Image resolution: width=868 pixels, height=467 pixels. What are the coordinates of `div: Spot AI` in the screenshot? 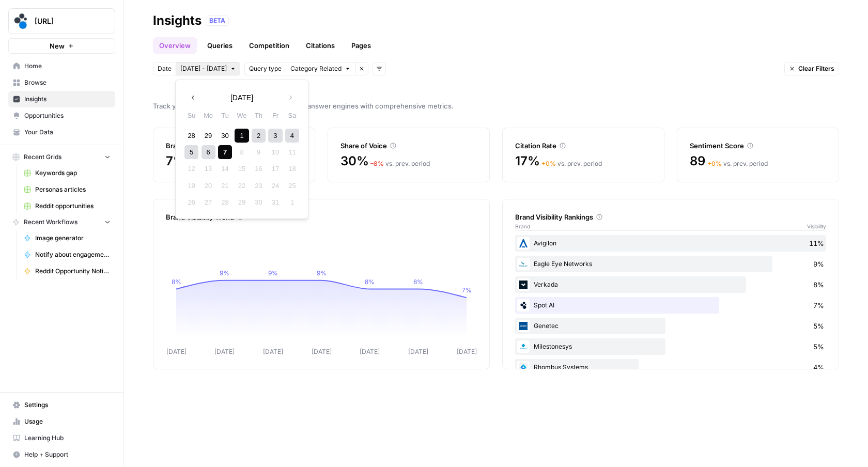 It's located at (670, 306).